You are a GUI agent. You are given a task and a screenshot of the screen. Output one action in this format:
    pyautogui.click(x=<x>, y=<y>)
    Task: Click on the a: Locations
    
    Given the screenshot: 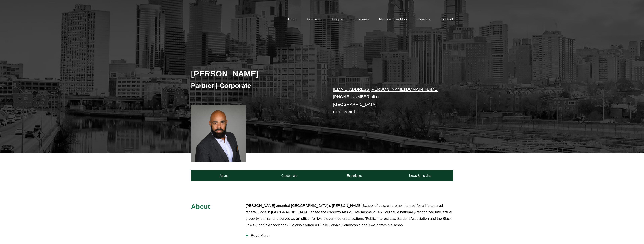 What is the action you would take?
    pyautogui.click(x=361, y=19)
    